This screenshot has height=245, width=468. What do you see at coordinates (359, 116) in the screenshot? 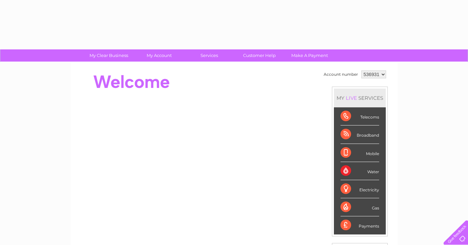
I see `div: Telecoms` at bounding box center [359, 116].